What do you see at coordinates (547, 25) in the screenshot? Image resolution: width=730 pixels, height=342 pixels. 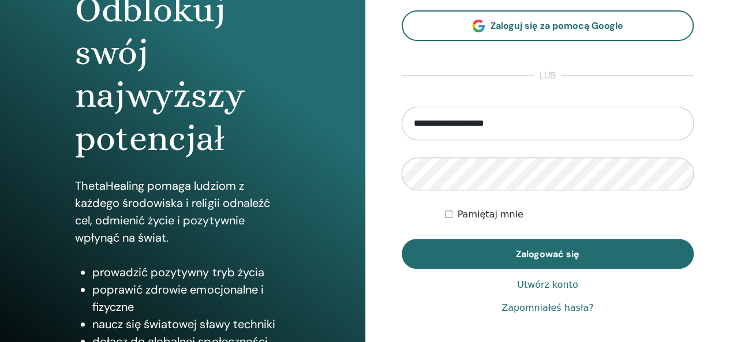 I see `a: Zaloguj się za pomocą Google` at bounding box center [547, 25].